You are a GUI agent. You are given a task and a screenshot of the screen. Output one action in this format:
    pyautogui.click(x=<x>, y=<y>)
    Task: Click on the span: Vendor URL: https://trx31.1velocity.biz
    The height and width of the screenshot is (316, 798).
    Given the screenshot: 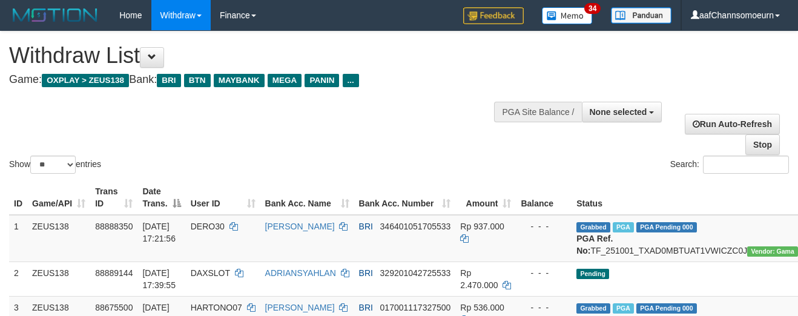 What is the action you would take?
    pyautogui.click(x=772, y=251)
    